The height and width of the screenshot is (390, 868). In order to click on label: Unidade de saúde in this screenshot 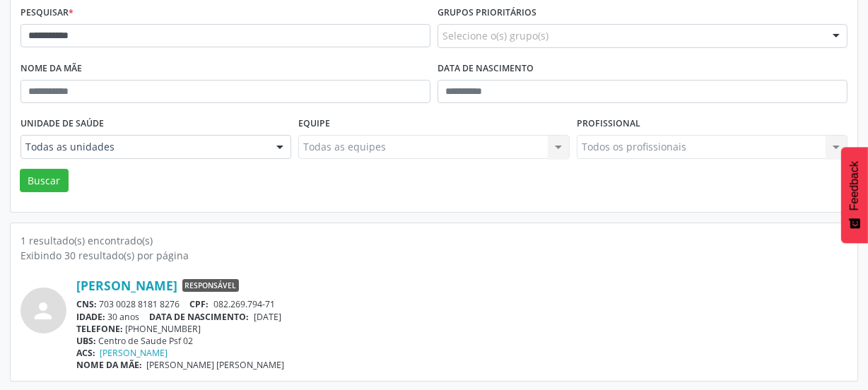, I will do `click(62, 124)`.